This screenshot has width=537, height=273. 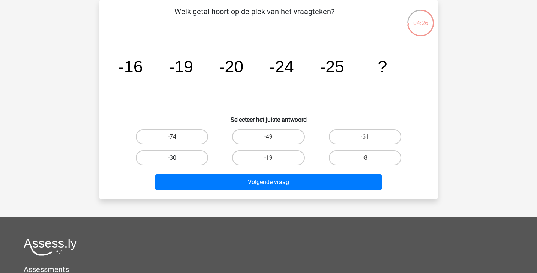 I want to click on label: -19, so click(x=268, y=158).